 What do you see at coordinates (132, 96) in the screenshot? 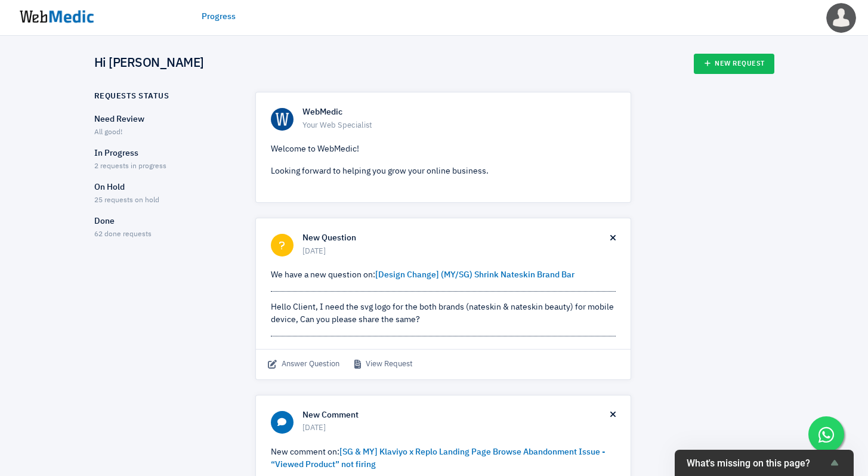
I see `h6: Requests Status` at bounding box center [132, 96].